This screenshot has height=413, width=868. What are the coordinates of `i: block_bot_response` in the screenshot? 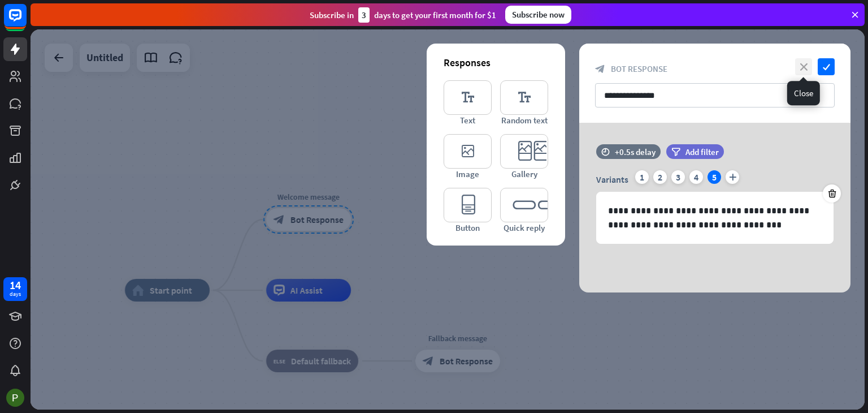 It's located at (600, 69).